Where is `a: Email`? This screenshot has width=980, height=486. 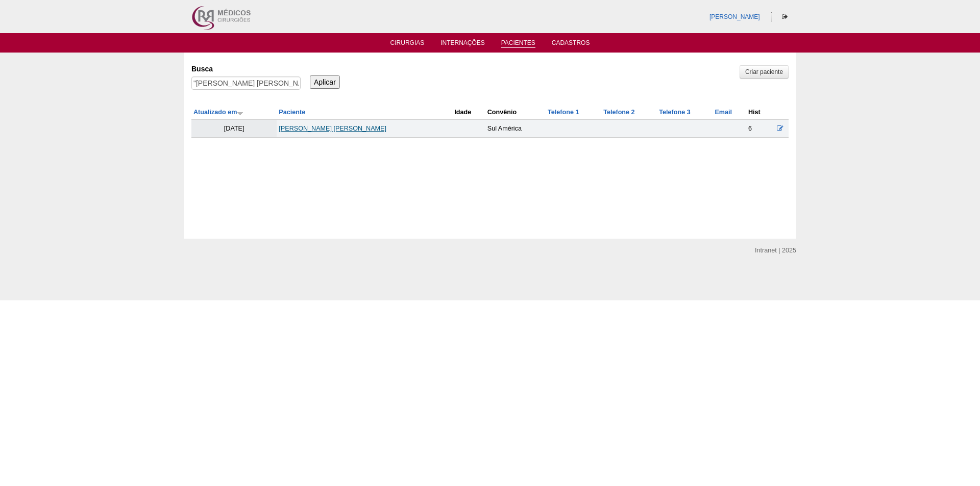 a: Email is located at coordinates (723, 112).